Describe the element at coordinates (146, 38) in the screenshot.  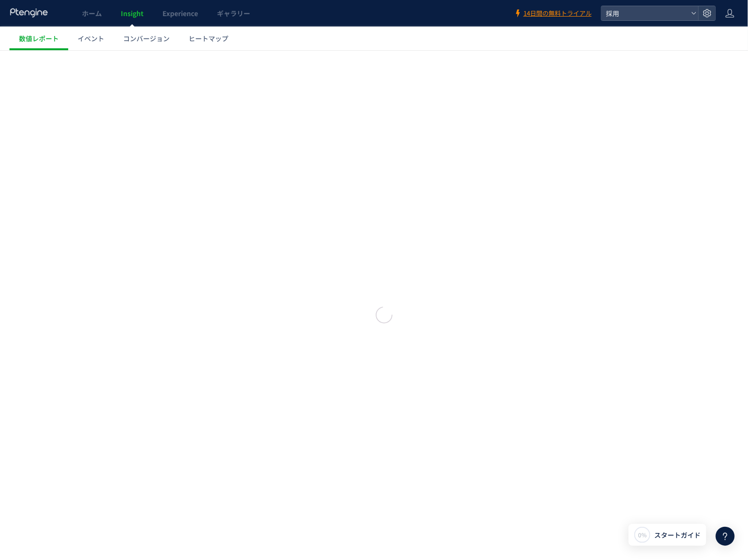
I see `span: コンバージョン` at that location.